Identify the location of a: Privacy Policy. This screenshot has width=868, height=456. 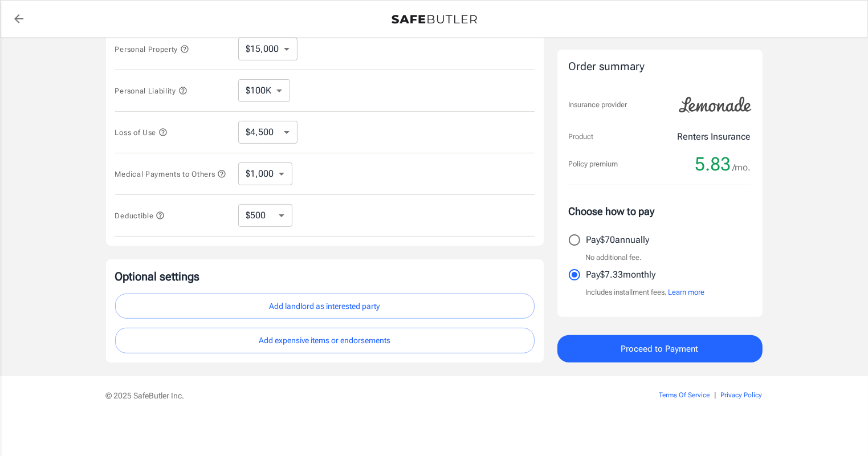
(742, 395).